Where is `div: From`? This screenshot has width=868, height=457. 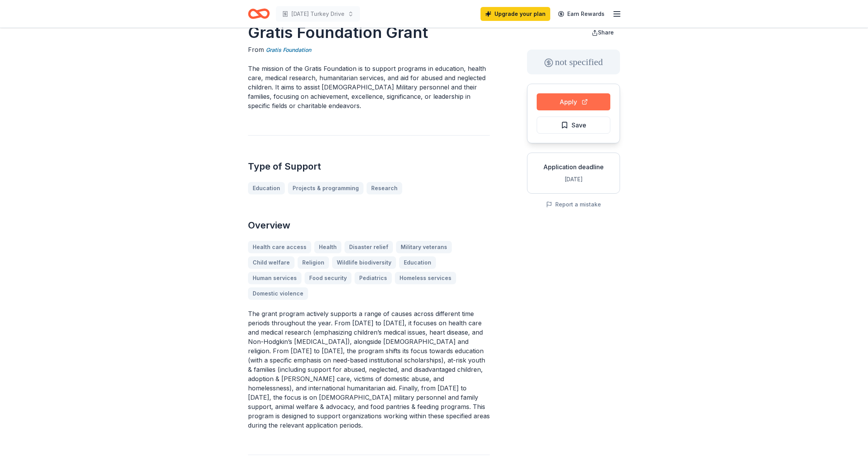
div: From is located at coordinates (369, 50).